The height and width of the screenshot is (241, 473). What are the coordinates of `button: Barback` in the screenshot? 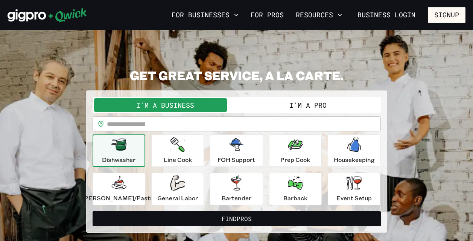 It's located at (296, 189).